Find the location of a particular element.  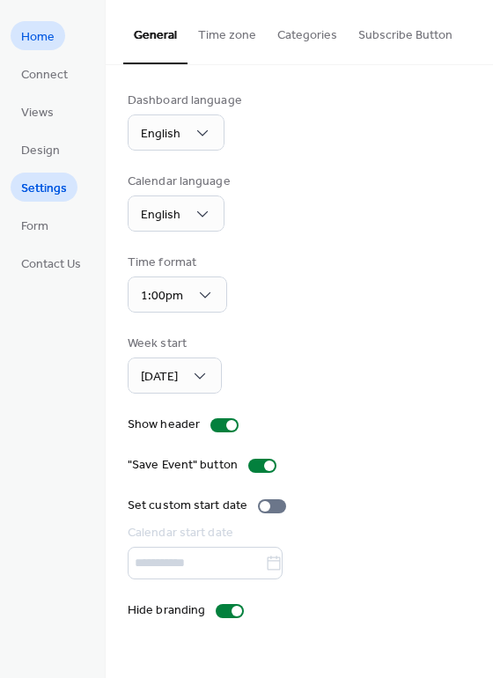

div: "Save Event" button is located at coordinates (182, 465).